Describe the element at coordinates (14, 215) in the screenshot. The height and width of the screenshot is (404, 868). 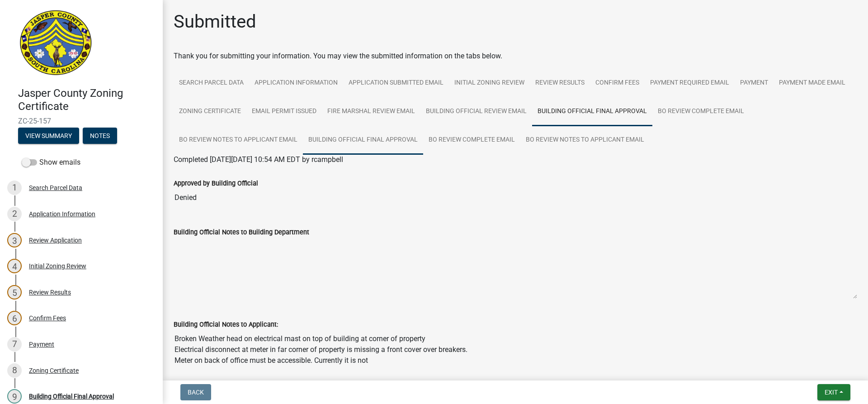
I see `div: 2` at that location.